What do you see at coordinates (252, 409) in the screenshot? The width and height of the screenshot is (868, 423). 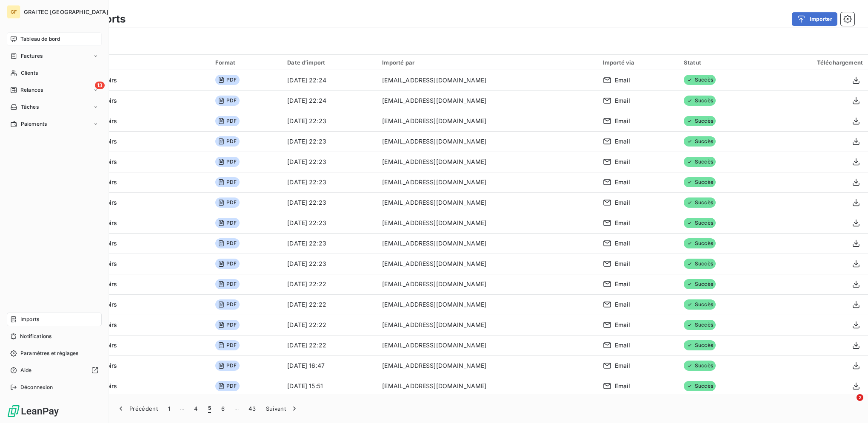 I see `button: 43` at bounding box center [252, 409].